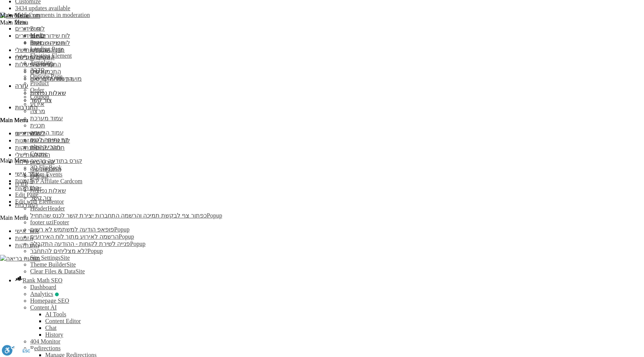  What do you see at coordinates (27, 230) in the screenshot?
I see `a: אזור אישי` at bounding box center [27, 230].